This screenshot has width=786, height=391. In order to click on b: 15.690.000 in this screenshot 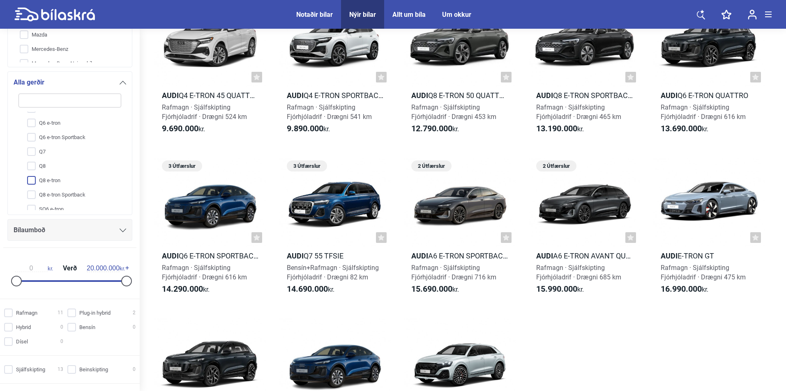, I will do `click(432, 289)`.